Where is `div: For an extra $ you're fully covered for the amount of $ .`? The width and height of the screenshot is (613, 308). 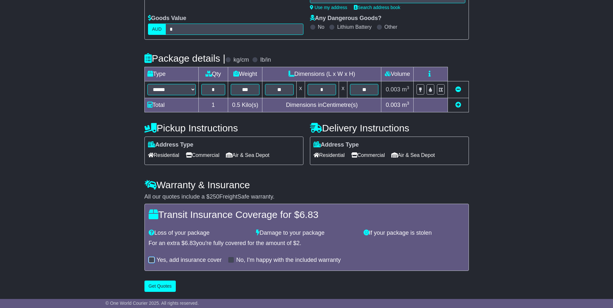 div: For an extra $ you're fully covered for the amount of $ . is located at coordinates (306, 243).